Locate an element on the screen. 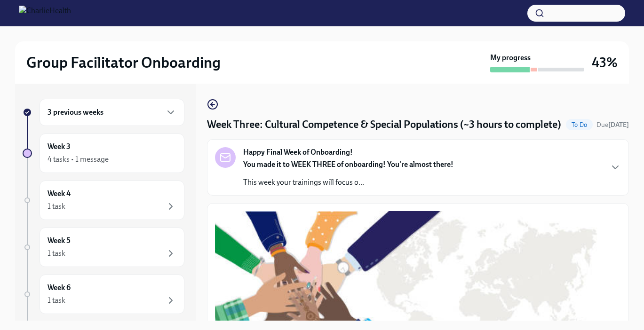 The image size is (644, 330). h2: Group Facilitator Onboarding is located at coordinates (123, 63).